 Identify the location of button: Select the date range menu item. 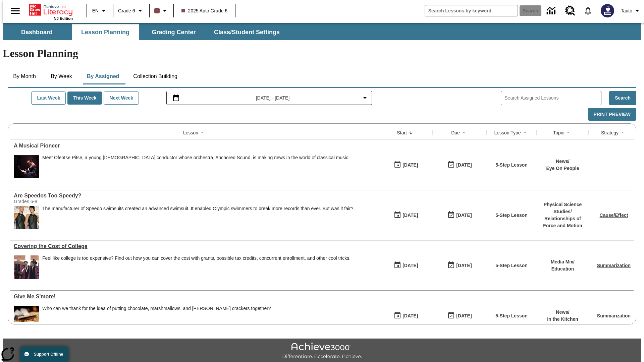
(270, 98).